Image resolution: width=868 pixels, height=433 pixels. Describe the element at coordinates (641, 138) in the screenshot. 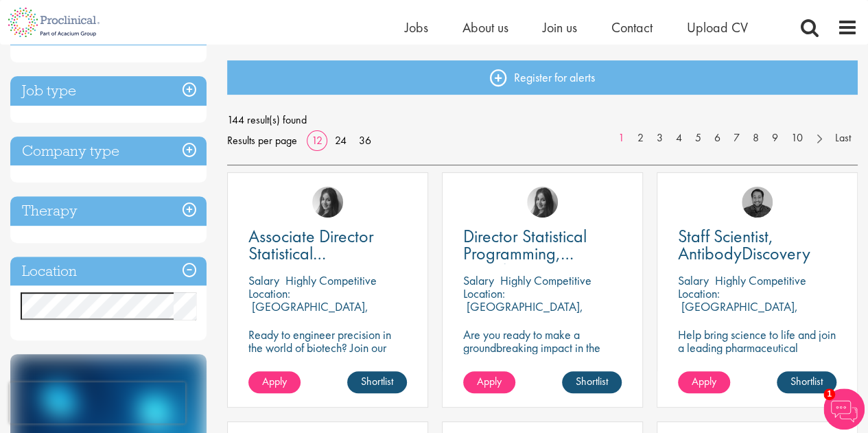

I see `a: 2` at that location.